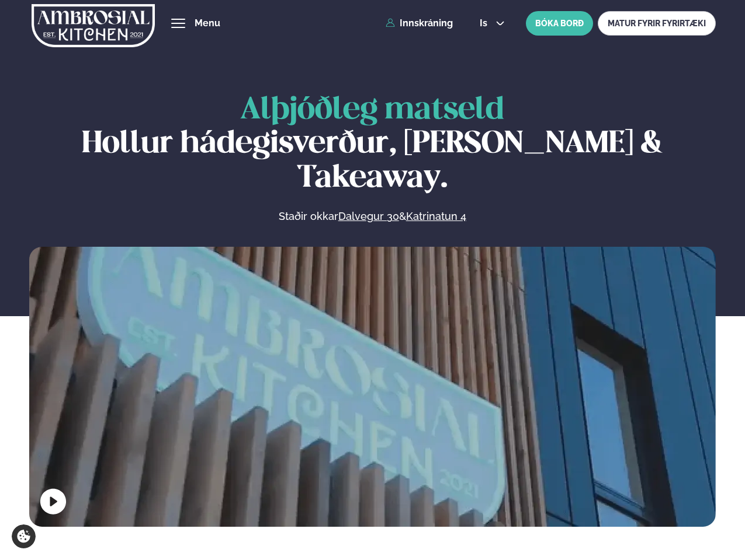 This screenshot has width=745, height=560. I want to click on a: Katrinatun 4, so click(436, 217).